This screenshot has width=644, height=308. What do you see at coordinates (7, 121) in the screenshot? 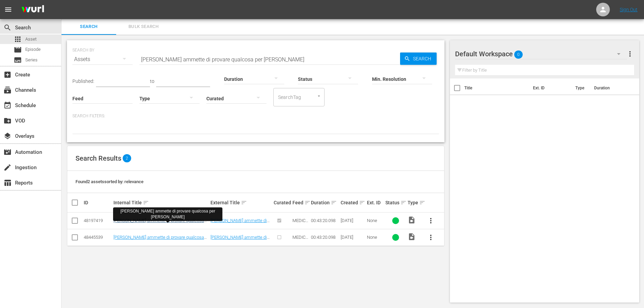
I see `span: VOD` at bounding box center [7, 121].